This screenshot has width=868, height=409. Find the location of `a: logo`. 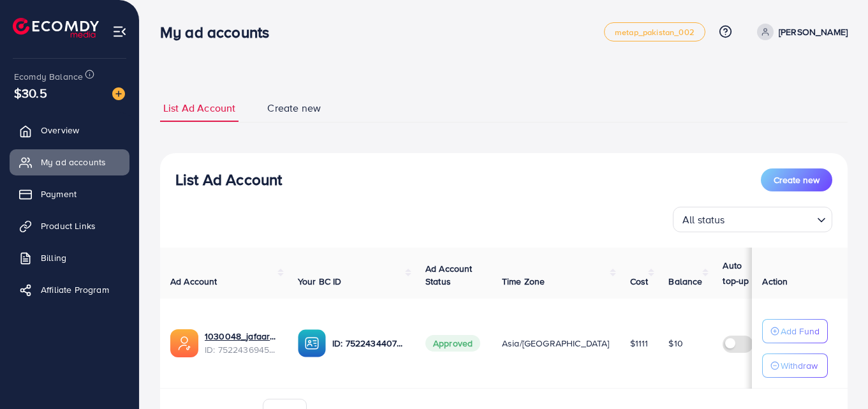

a: logo is located at coordinates (56, 27).